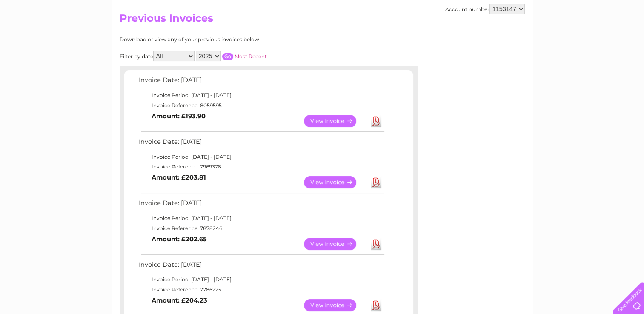 Image resolution: width=644 pixels, height=314 pixels. Describe the element at coordinates (525, 39) in the screenshot. I see `a: Energy` at that location.